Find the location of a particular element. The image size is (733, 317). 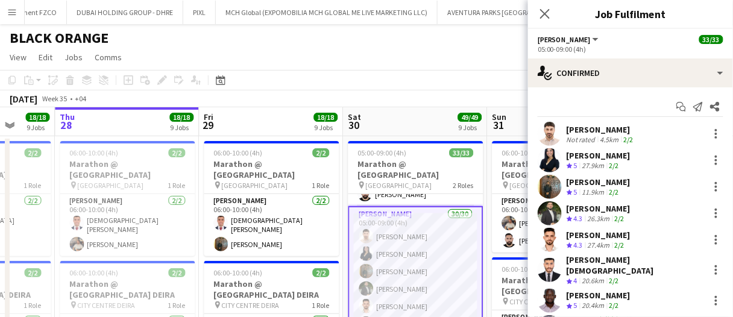

a: Edit is located at coordinates (45, 57).